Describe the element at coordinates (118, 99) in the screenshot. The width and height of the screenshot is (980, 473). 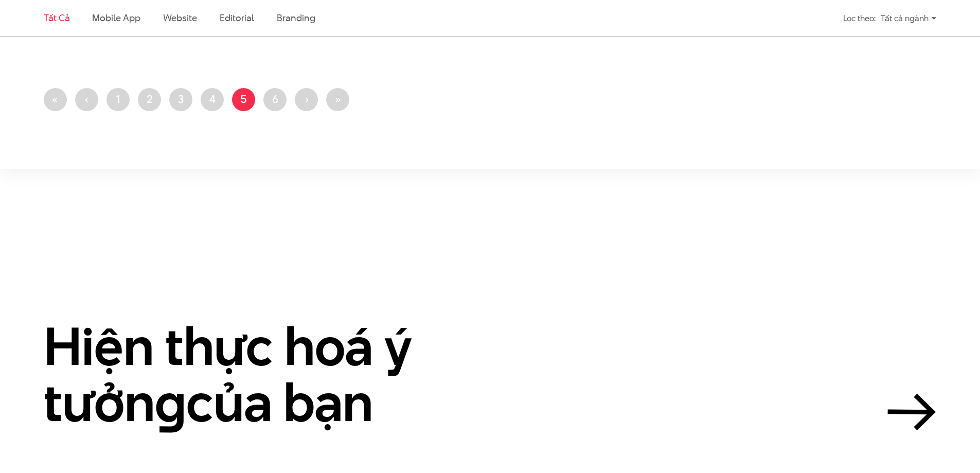
I see `a: 1` at that location.